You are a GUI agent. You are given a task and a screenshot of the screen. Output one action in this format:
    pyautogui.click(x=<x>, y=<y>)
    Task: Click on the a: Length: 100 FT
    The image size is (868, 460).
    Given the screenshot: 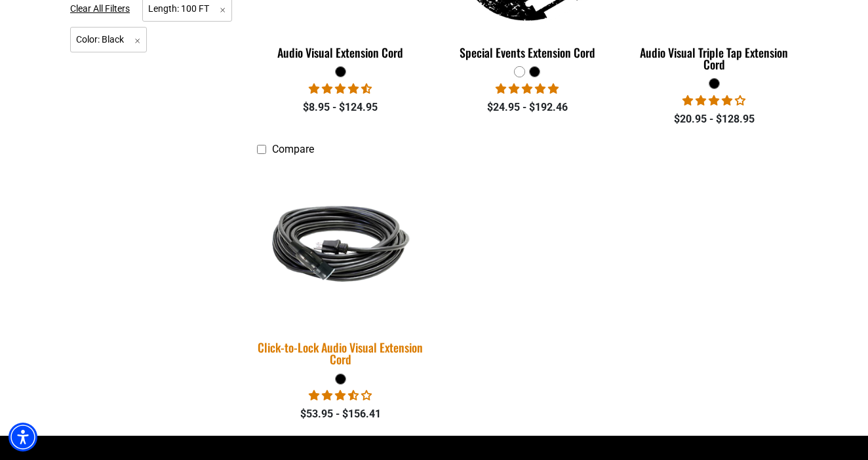 What is the action you would take?
    pyautogui.click(x=186, y=8)
    